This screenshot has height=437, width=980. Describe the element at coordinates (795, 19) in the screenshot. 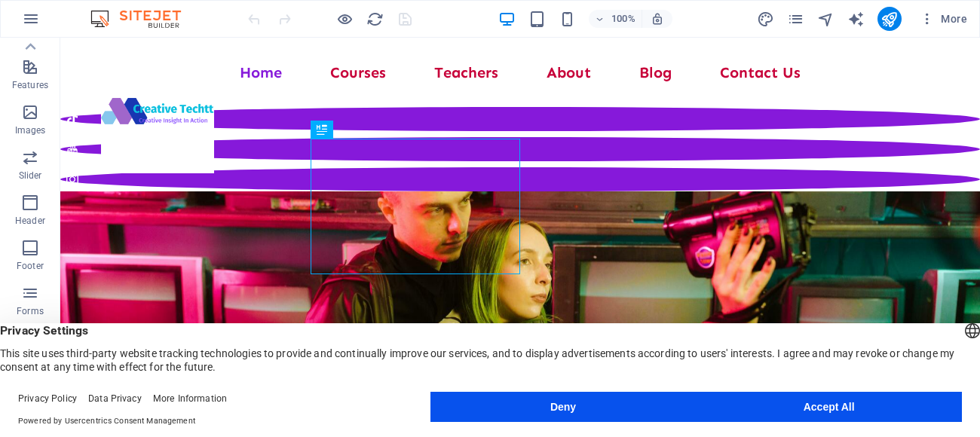

I see `i: Pages (Ctrl+Alt+S)` at that location.